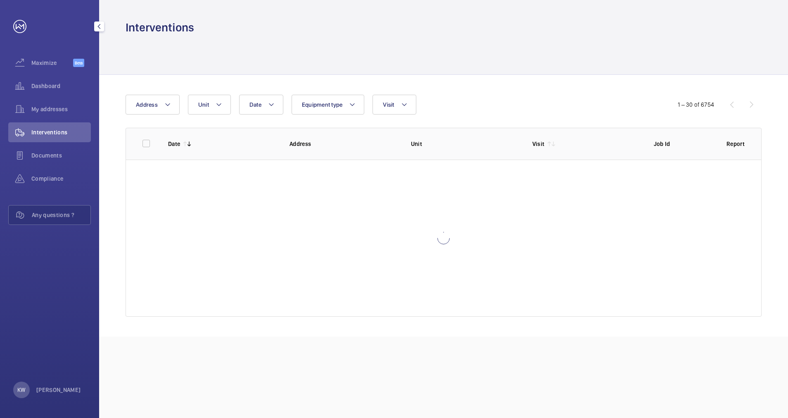  I want to click on p: KW, so click(21, 390).